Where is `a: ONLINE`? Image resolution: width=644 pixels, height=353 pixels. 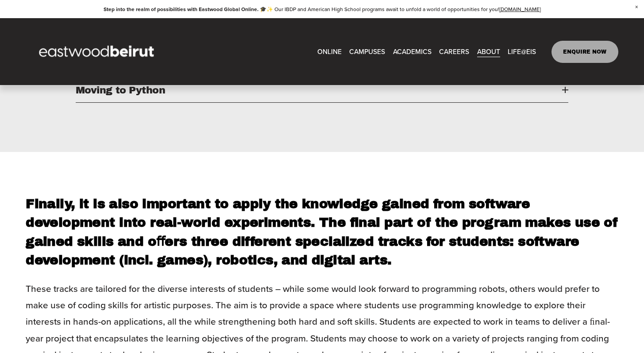
a: ONLINE is located at coordinates (329, 51).